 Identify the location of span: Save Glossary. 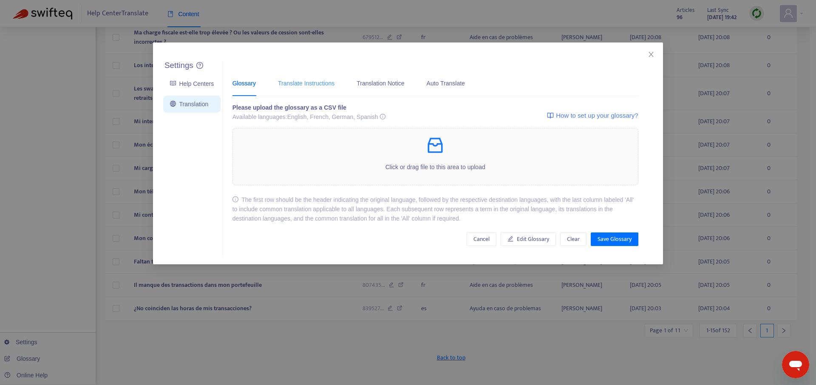
(614, 239).